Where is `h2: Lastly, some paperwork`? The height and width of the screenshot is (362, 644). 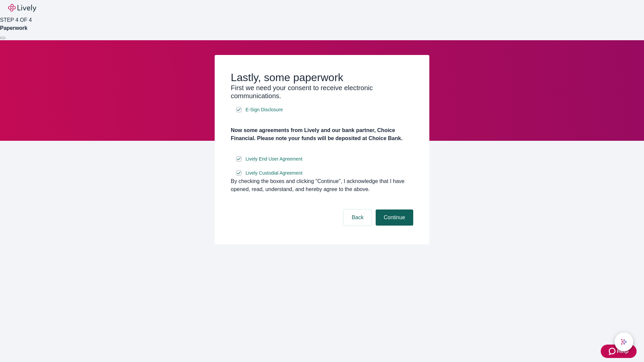
h2: Lastly, some paperwork is located at coordinates (322, 77).